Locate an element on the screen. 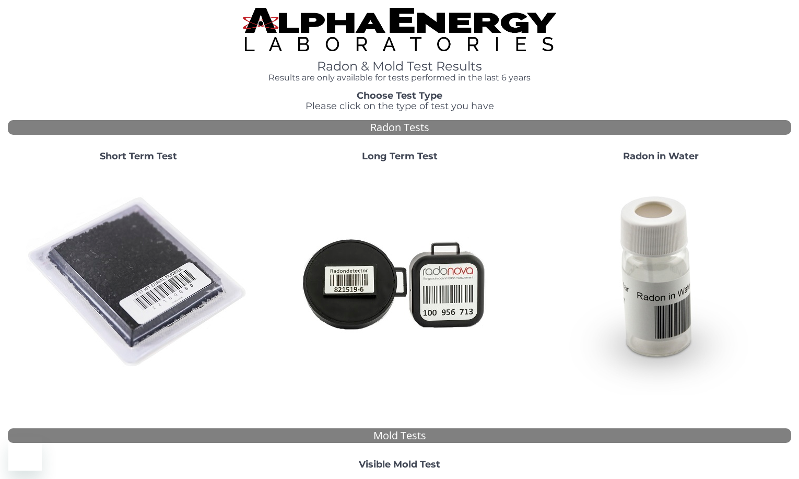  div: Mold Tests is located at coordinates (400, 436).